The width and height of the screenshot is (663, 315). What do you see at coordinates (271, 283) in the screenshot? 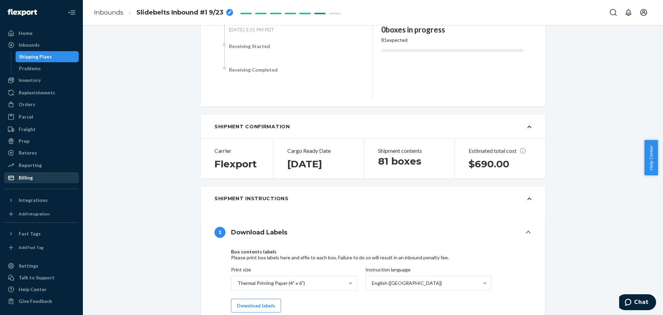
I see `div: Thermal Printing Paper (4" x 6")` at bounding box center [271, 283].